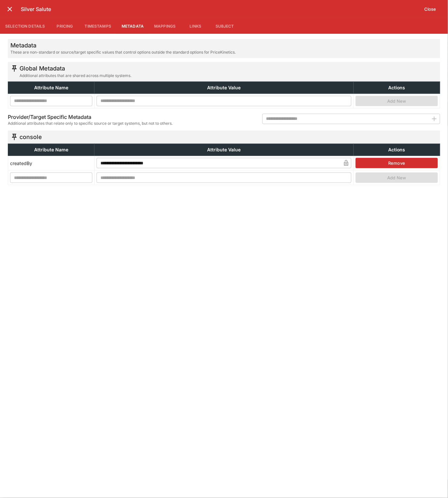 The width and height of the screenshot is (448, 498). Describe the element at coordinates (10, 9) in the screenshot. I see `button: close` at that location.